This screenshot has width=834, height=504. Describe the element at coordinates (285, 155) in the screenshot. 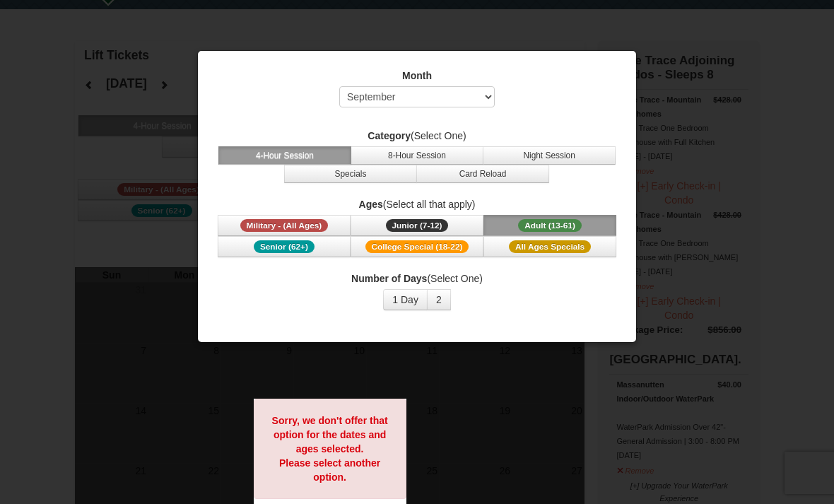

I see `button: 4-Hour Session` at that location.